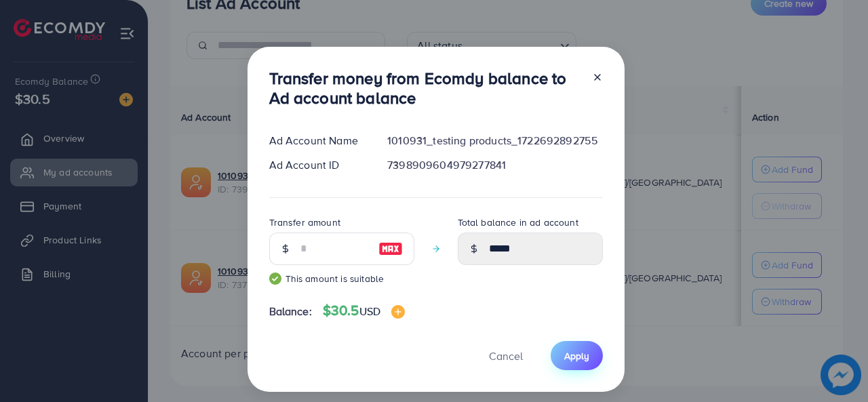  Describe the element at coordinates (494, 165) in the screenshot. I see `div: 7398909604979277841` at that location.